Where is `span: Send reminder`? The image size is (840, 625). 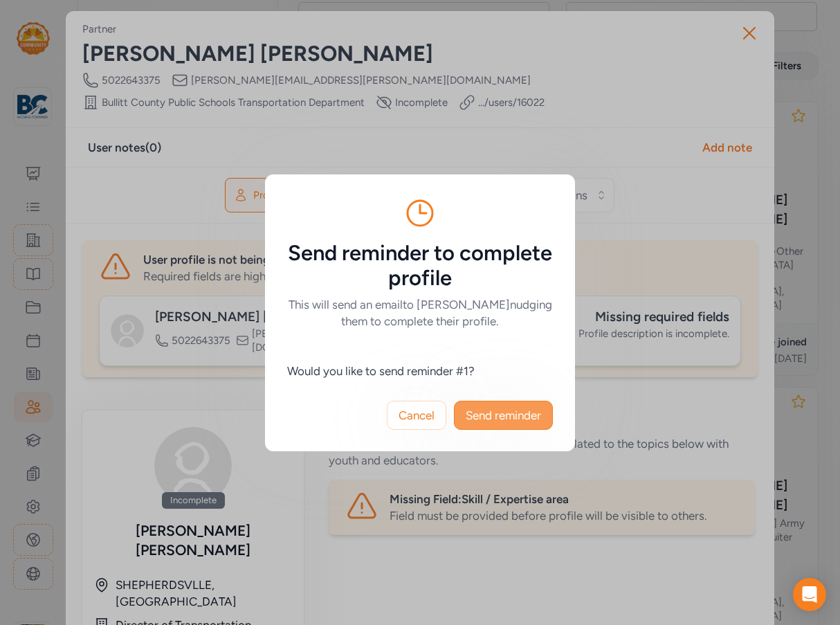 span: Send reminder is located at coordinates (503, 415).